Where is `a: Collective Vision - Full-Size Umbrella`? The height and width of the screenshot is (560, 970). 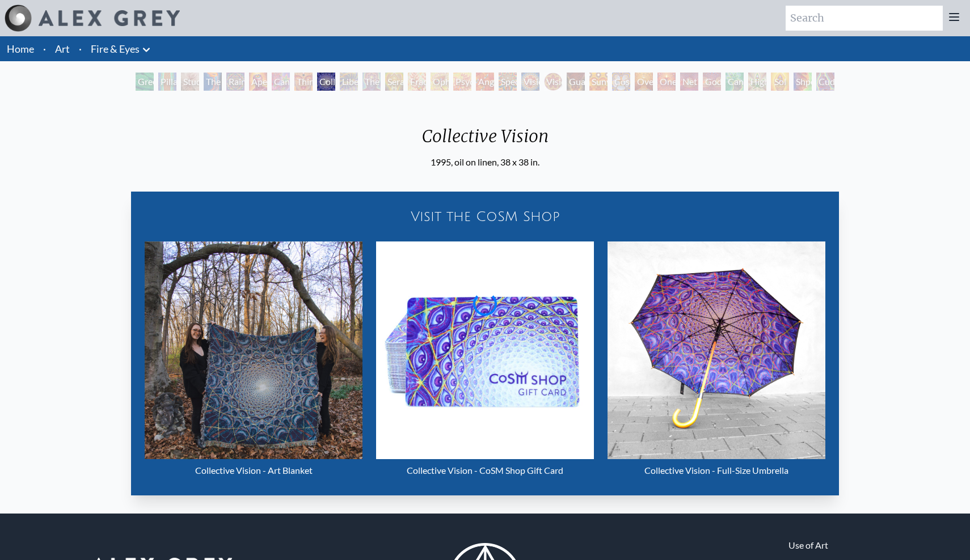 a: Collective Vision - Full-Size Umbrella is located at coordinates (717, 362).